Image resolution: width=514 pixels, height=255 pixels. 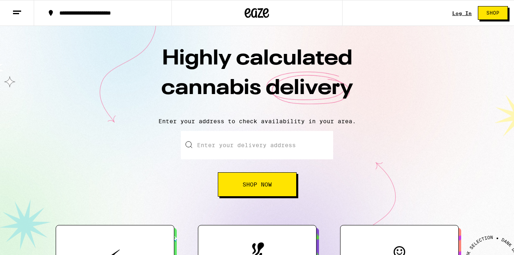 I want to click on button: Shop, so click(x=493, y=13).